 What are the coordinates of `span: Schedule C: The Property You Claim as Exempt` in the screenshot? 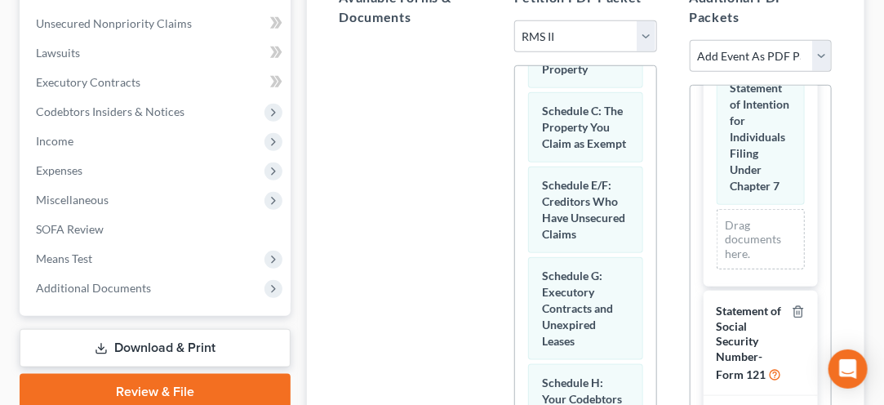 It's located at (584, 127).